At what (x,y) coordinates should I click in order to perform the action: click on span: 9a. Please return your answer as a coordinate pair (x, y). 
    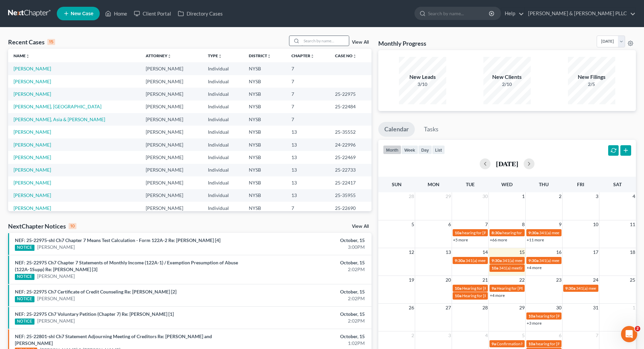
    Looking at the image, I should click on (494, 344).